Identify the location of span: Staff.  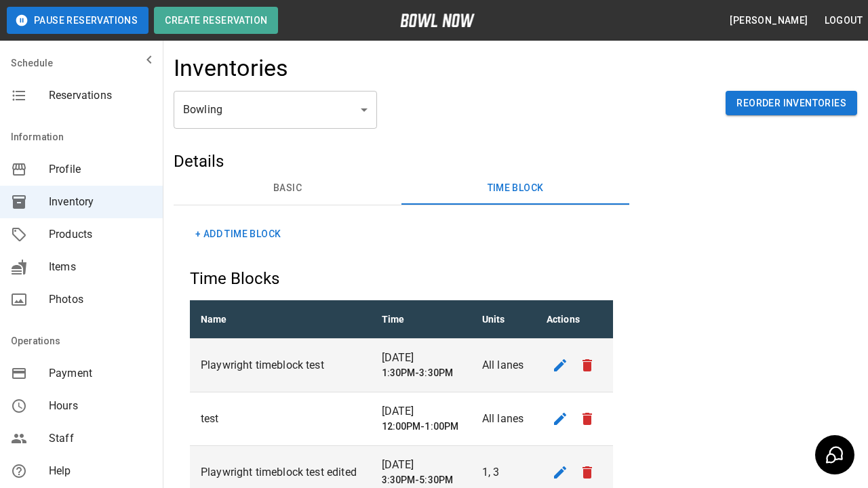
(101, 439).